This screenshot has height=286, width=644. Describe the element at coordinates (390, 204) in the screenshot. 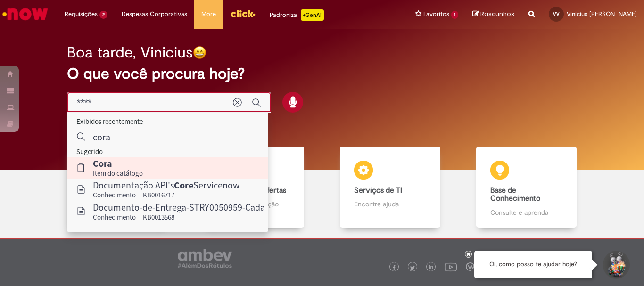

I see `p: Encontre ajuda` at that location.